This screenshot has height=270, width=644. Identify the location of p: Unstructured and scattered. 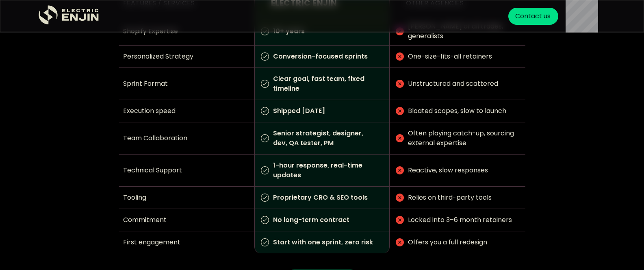
(451, 84).